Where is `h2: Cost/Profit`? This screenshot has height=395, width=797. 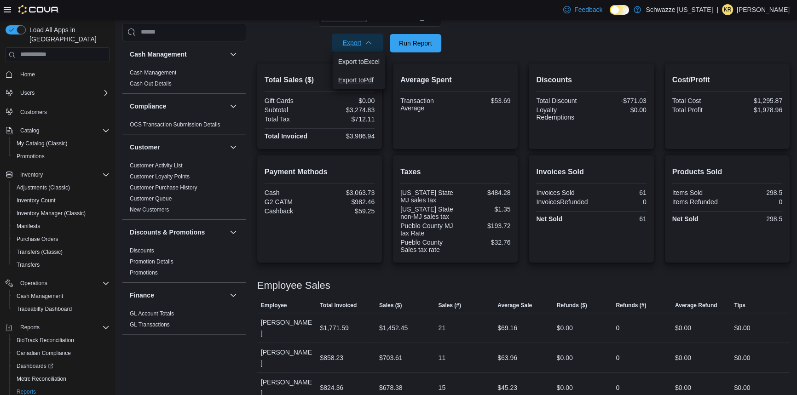
h2: Cost/Profit is located at coordinates (727, 80).